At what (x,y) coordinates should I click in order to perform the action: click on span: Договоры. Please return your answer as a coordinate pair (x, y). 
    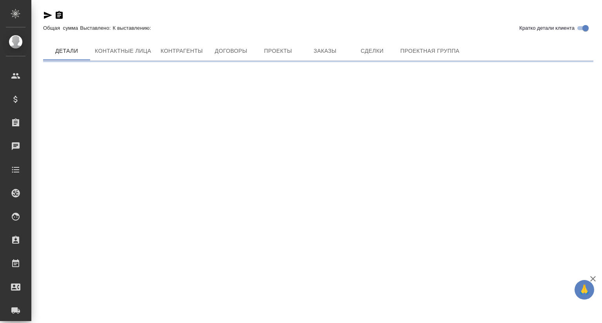
    Looking at the image, I should click on (231, 51).